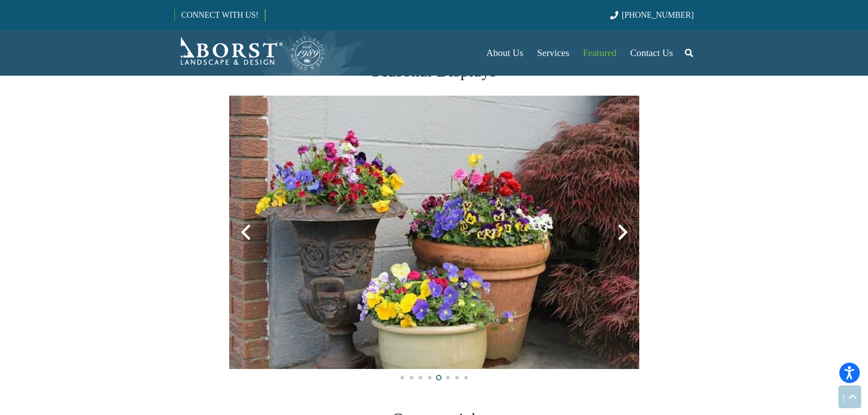 This screenshot has width=868, height=415. What do you see at coordinates (599, 53) in the screenshot?
I see `a: Featured` at bounding box center [599, 53].